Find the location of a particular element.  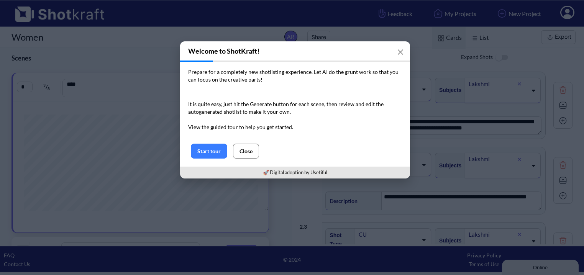

button: Close is located at coordinates (246, 151).